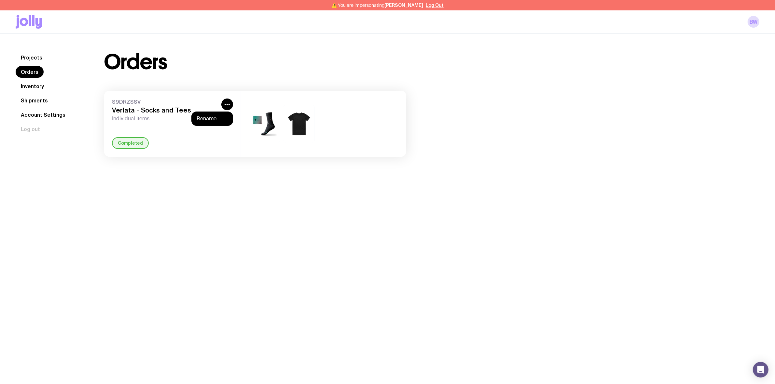 The height and width of the screenshot is (384, 775). Describe the element at coordinates (32, 58) in the screenshot. I see `a: Projects` at that location.